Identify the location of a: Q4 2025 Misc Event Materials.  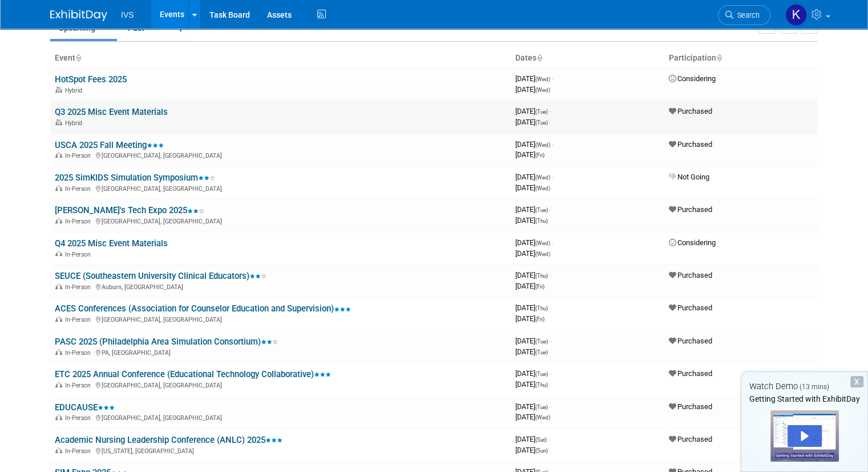
(112, 243).